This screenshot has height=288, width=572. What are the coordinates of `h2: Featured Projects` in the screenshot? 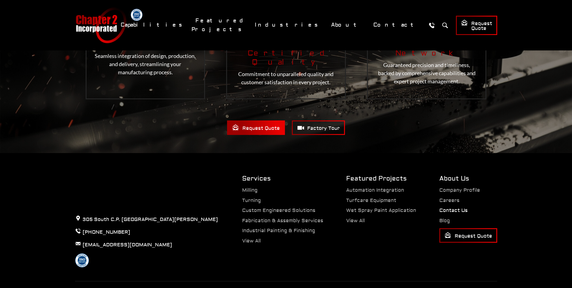 It's located at (381, 178).